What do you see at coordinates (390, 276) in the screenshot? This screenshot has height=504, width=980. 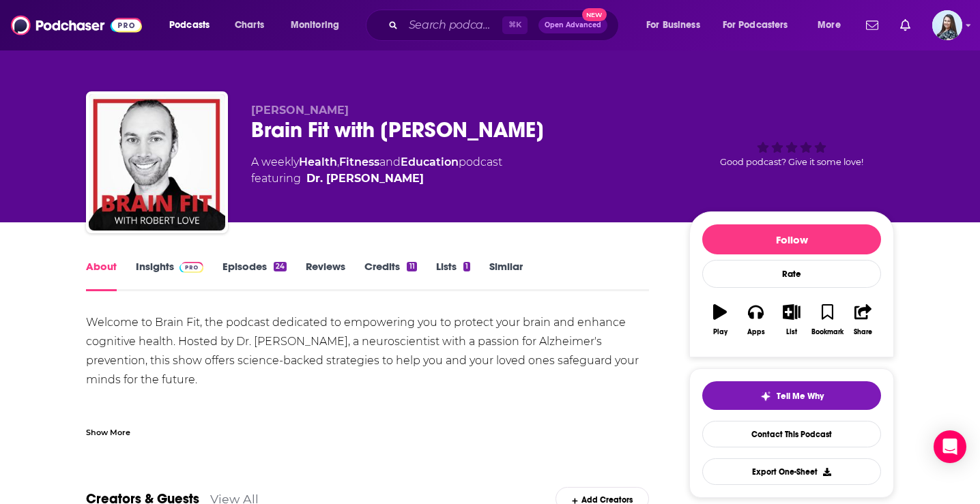 I see `a: Credits11` at bounding box center [390, 276].